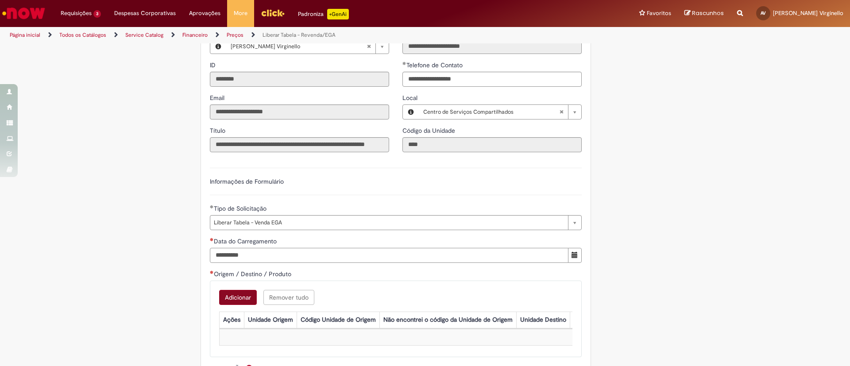  What do you see at coordinates (448, 320) in the screenshot?
I see `th: Não encontrei o código da Unidade de Origem` at bounding box center [448, 320].